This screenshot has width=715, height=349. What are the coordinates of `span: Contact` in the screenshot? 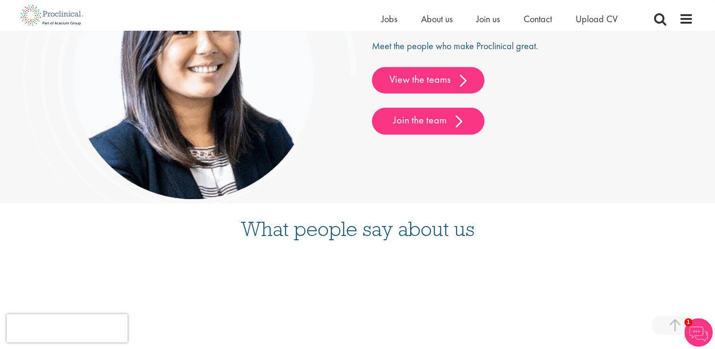 It's located at (538, 19).